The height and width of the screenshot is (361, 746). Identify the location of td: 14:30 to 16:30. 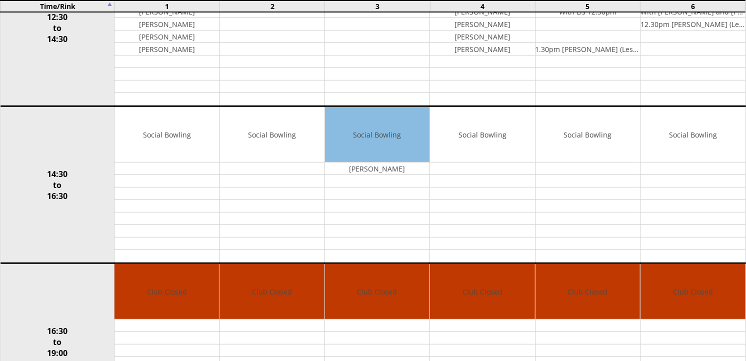
(57, 185).